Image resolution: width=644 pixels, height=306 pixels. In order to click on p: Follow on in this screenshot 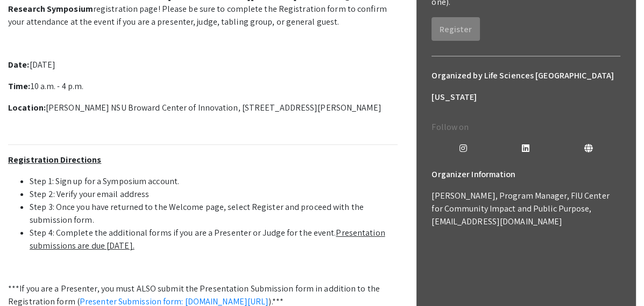, I will do `click(526, 127)`.